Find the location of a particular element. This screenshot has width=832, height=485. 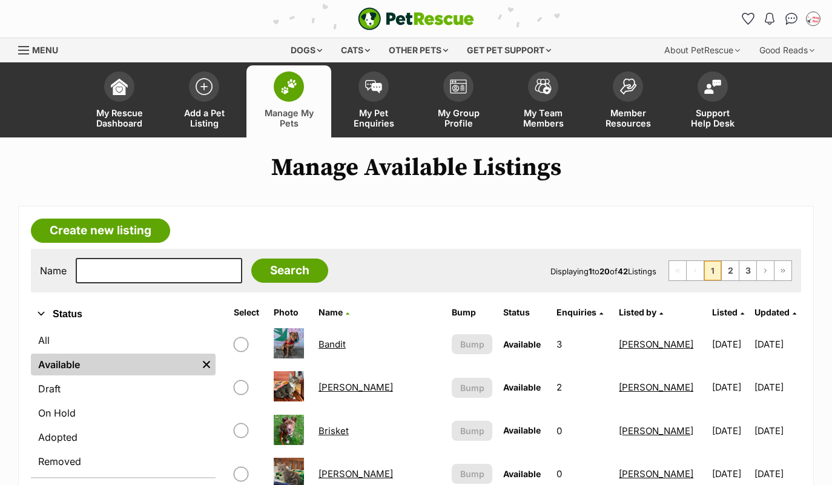

span: Displaying to of Listings is located at coordinates (603, 271).